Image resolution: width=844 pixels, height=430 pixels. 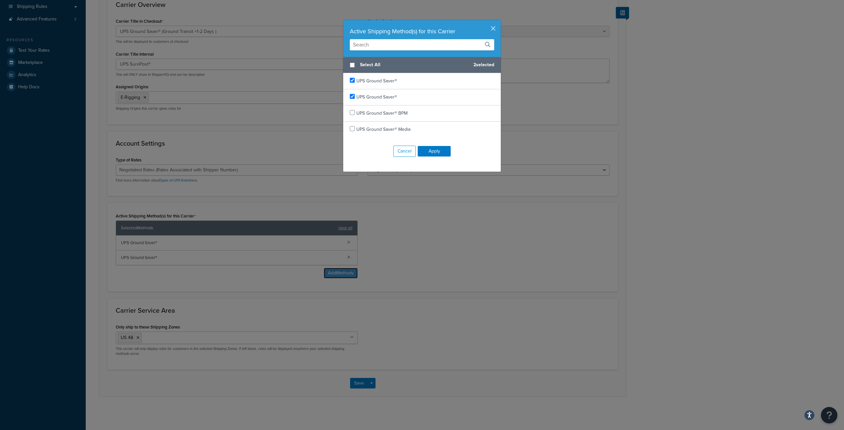 I want to click on div: 2 selected, so click(x=422, y=65).